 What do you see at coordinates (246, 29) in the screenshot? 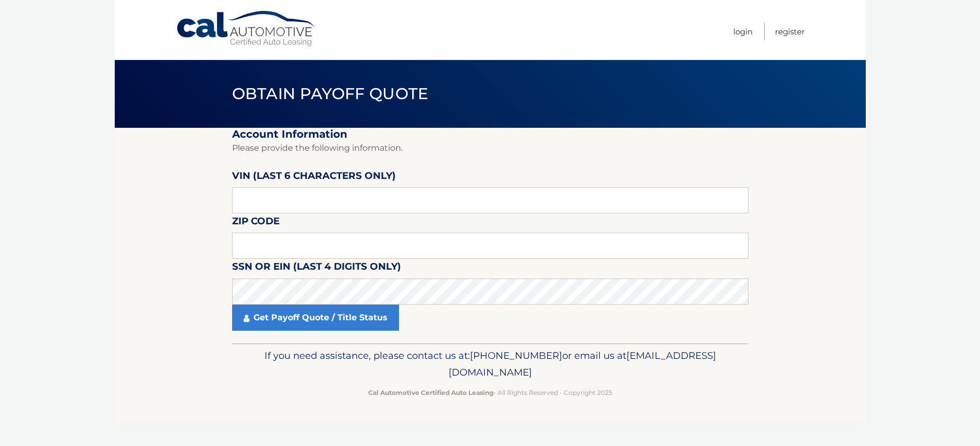
I see `a: Cal Automotive` at bounding box center [246, 29].